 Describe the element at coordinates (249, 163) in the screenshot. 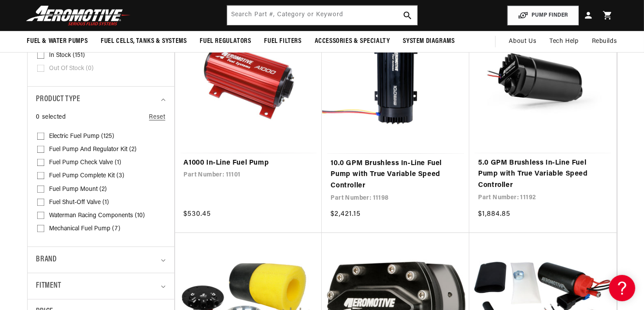

I see `a: A1000 In-Line Fuel Pump` at that location.